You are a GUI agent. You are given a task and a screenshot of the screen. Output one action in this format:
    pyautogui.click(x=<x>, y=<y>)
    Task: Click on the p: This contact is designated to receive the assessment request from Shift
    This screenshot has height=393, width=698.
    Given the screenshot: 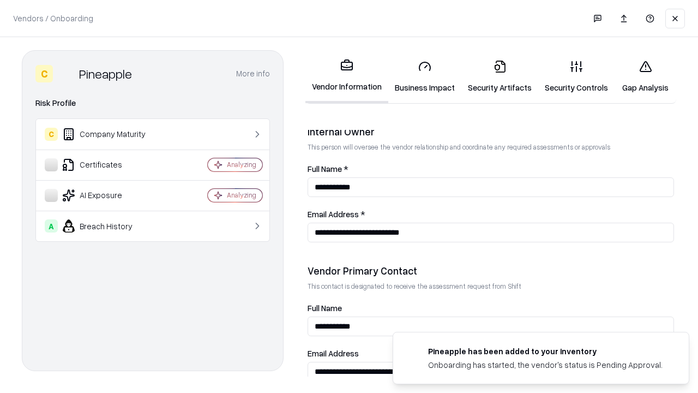 What is the action you would take?
    pyautogui.click(x=491, y=286)
    